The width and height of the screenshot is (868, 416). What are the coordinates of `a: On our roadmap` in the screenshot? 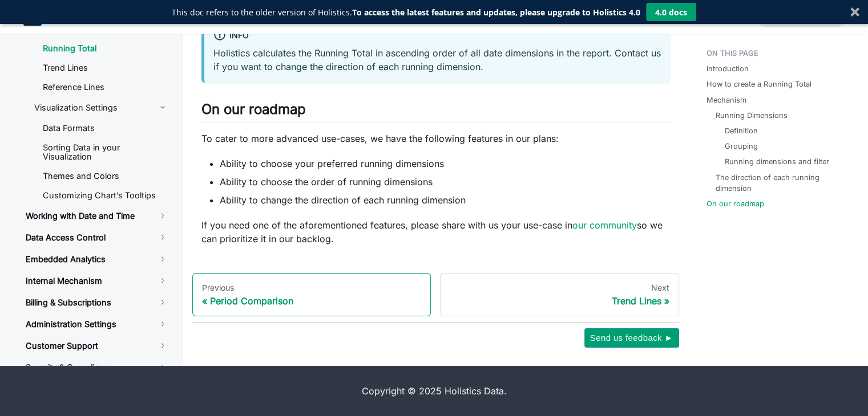 It's located at (735, 204).